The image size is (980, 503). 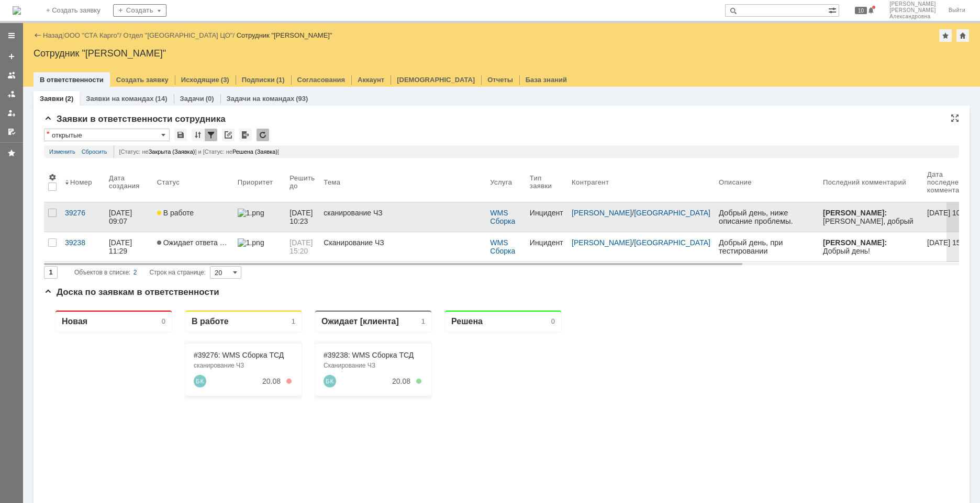 I want to click on th: Тип заявки, so click(x=546, y=182).